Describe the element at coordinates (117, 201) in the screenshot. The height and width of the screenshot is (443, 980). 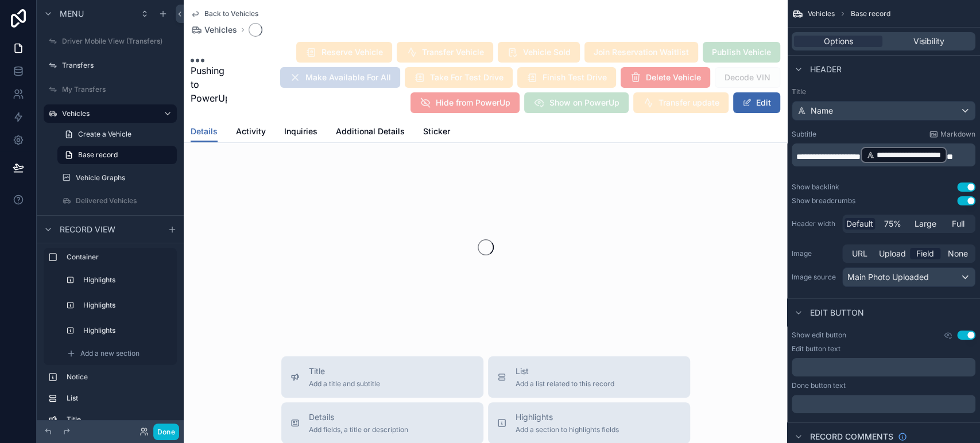
I see `a: Delivered Vehicles` at that location.